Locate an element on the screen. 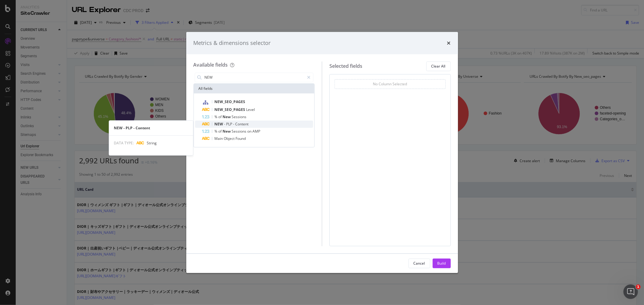 The width and height of the screenshot is (644, 305). button: Build is located at coordinates (441, 263).